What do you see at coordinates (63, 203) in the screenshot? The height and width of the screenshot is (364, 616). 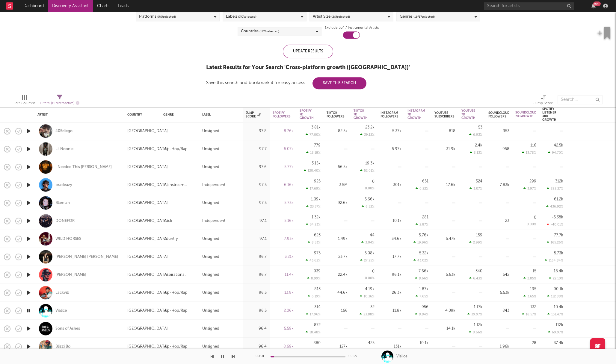 I see `a: Blamian` at bounding box center [63, 203].